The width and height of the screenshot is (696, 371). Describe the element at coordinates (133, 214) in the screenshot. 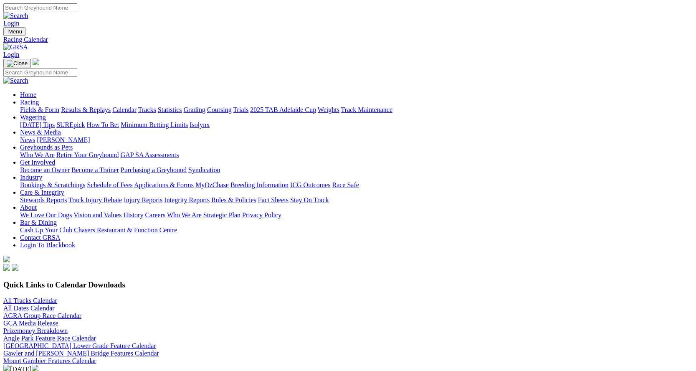

I see `a: History` at that location.